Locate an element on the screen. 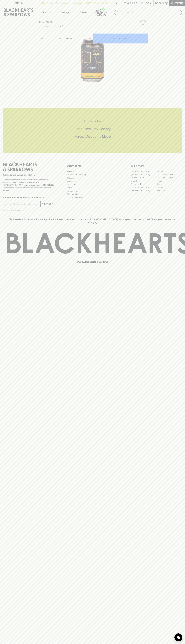 The height and width of the screenshot is (644, 185). a: Business & Bulk Gifting is located at coordinates (93, 175).